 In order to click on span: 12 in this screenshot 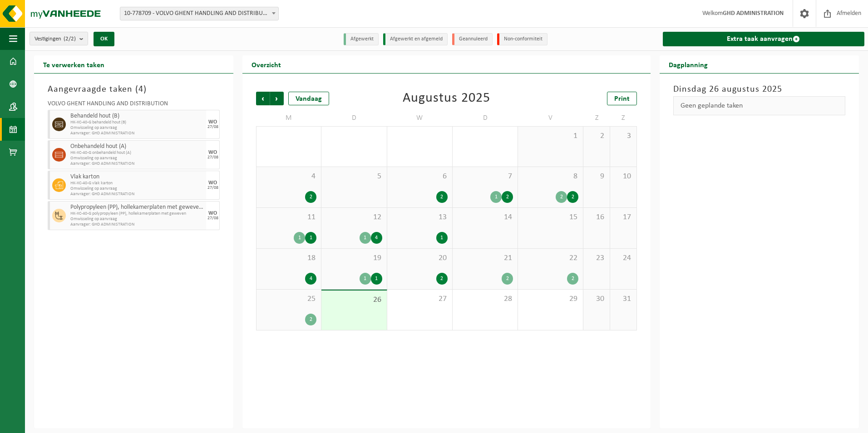, I will do `click(354, 217)`.